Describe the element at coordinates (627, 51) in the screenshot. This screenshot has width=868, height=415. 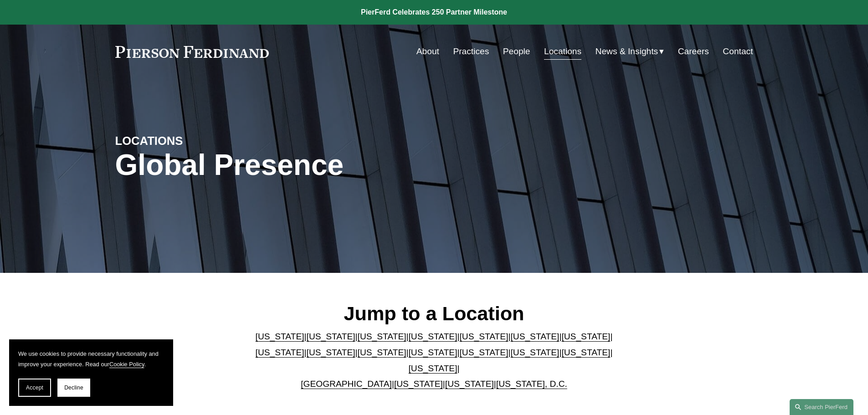
I see `span: News & Insights` at that location.